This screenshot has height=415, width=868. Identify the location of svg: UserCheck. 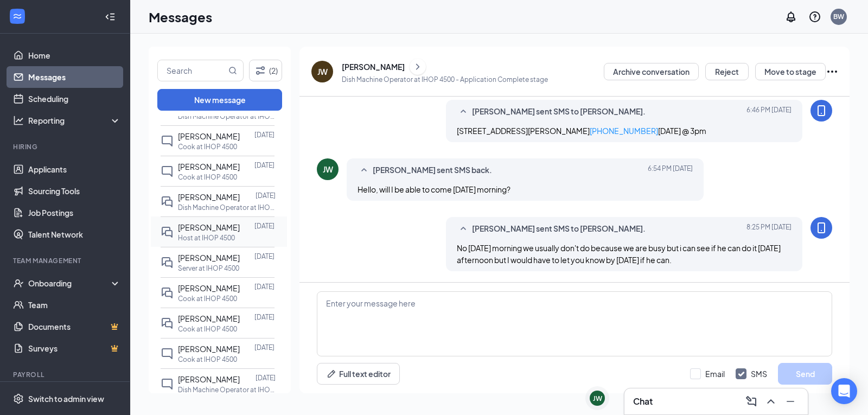
(19, 283).